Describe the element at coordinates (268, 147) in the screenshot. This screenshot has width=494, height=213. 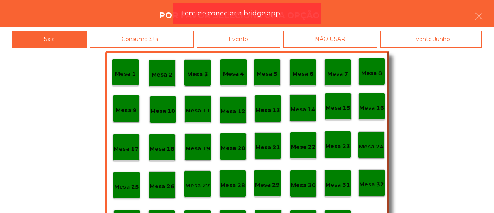
I see `p: Mesa 21` at that location.